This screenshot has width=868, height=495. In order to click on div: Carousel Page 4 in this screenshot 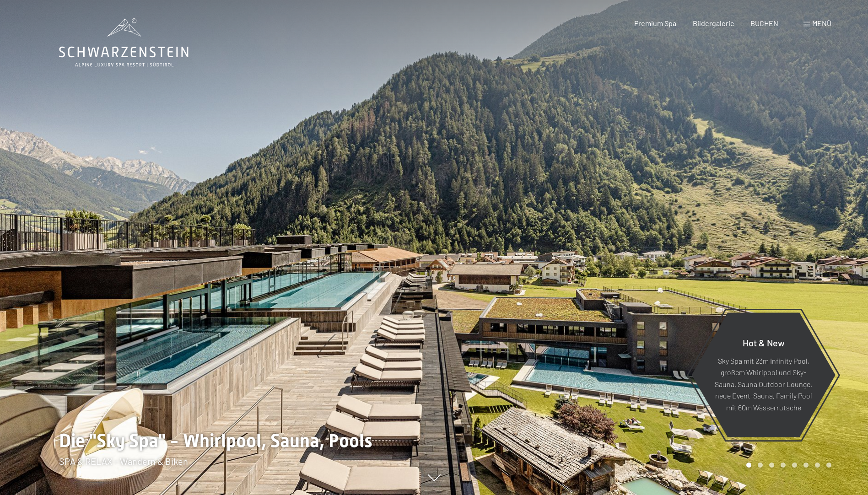, I will do `click(783, 464)`.